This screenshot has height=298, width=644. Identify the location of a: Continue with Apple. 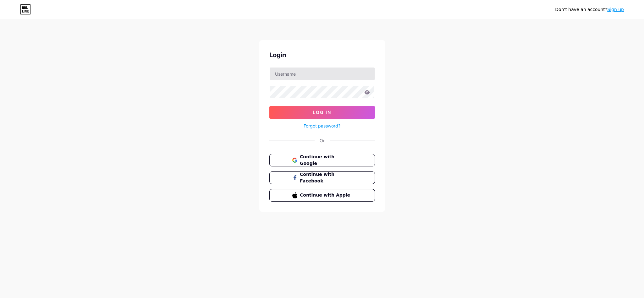
(322, 196).